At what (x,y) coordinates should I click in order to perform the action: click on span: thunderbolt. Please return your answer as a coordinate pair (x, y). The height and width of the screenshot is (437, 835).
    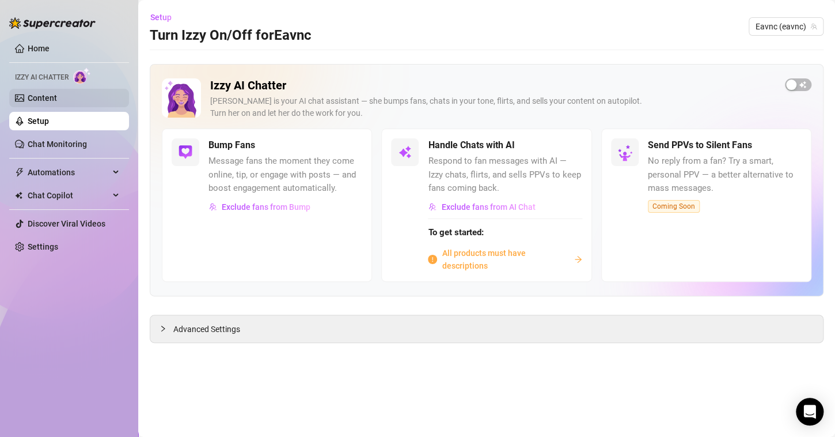
    Looking at the image, I should click on (20, 172).